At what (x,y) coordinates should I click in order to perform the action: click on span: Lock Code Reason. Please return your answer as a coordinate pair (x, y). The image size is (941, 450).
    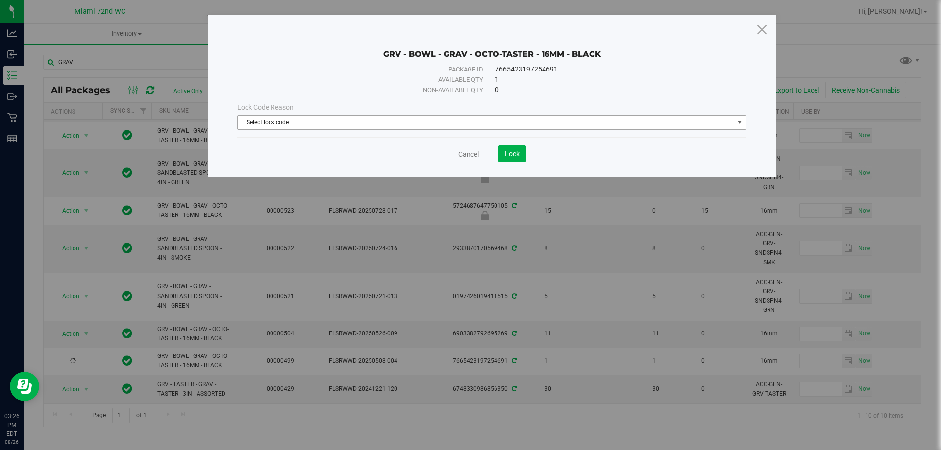
    Looking at the image, I should click on (265, 107).